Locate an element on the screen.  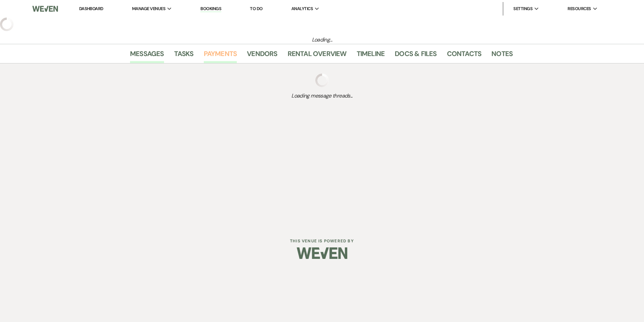
span: Analytics is located at coordinates (302, 9).